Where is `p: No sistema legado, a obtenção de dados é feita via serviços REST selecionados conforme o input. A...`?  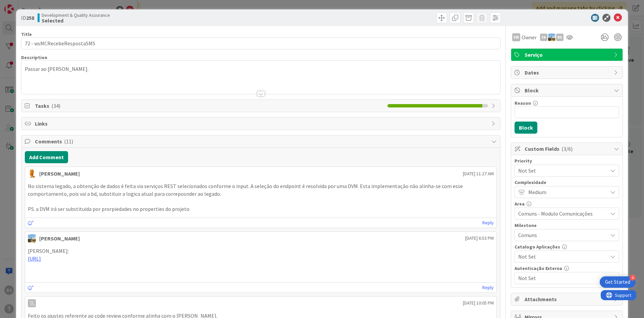 p: No sistema legado, a obtenção de dados é feita via serviços REST selecionados conforme o input. A... is located at coordinates (261, 189).